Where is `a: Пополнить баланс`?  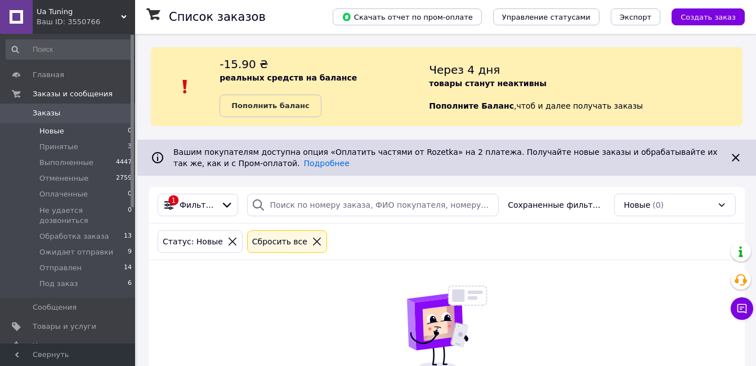 a: Пополнить баланс is located at coordinates (270, 106).